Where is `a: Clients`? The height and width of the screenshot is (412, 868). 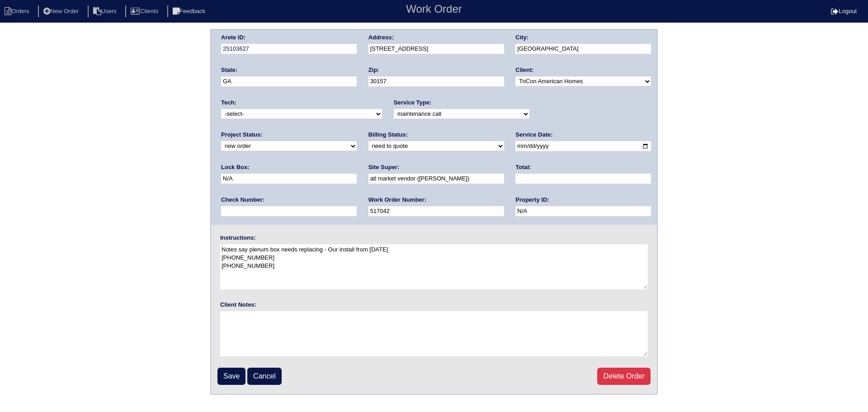
a: Clients is located at coordinates (145, 11).